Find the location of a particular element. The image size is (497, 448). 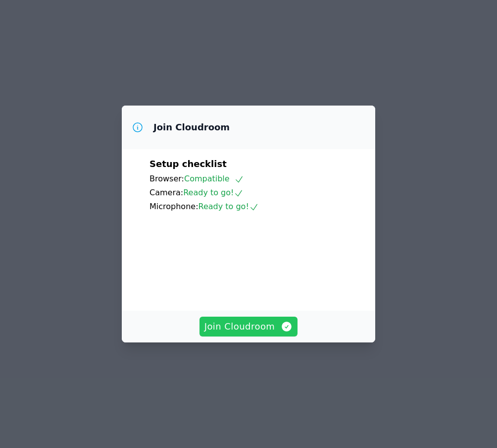

h3: Join Cloudroom is located at coordinates (191, 127).